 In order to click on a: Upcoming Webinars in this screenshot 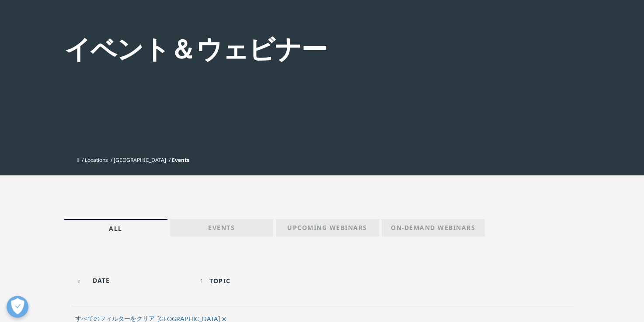, I will do `click(328, 228)`.